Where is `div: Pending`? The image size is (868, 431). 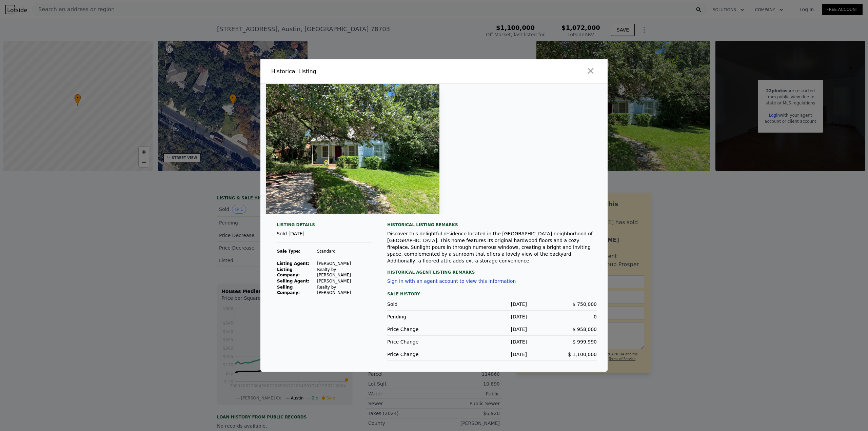
div: Pending is located at coordinates (422, 317).